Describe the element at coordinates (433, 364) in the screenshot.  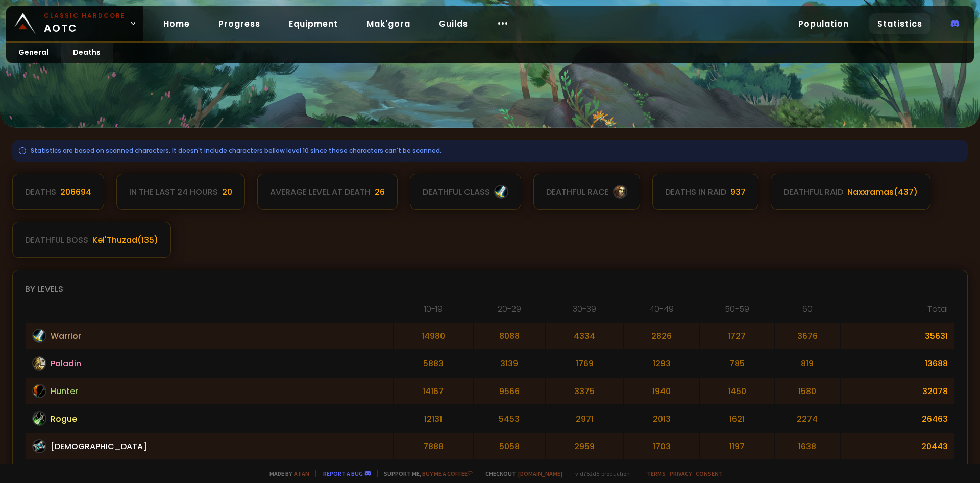
I see `td: 5883` at that location.